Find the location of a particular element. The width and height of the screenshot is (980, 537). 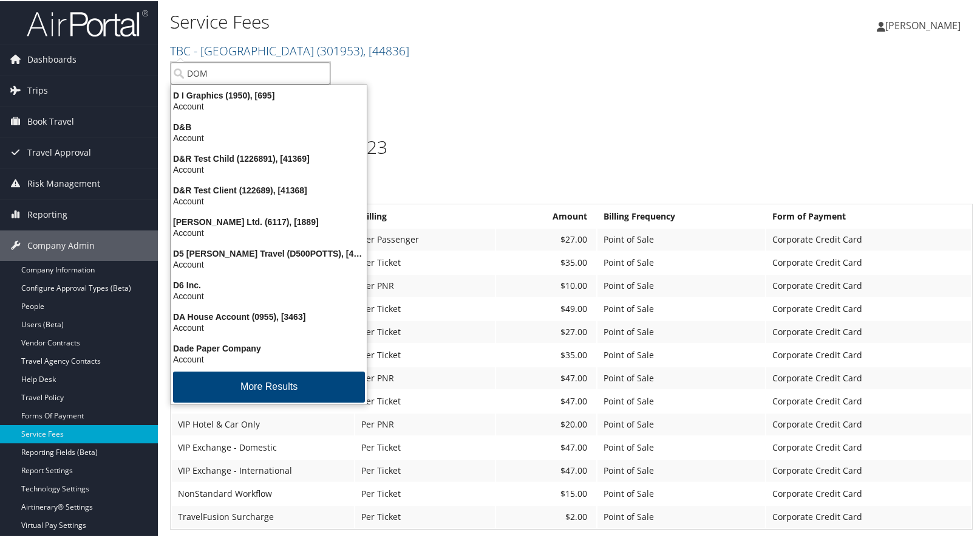

td: $10.00 is located at coordinates (546, 284).